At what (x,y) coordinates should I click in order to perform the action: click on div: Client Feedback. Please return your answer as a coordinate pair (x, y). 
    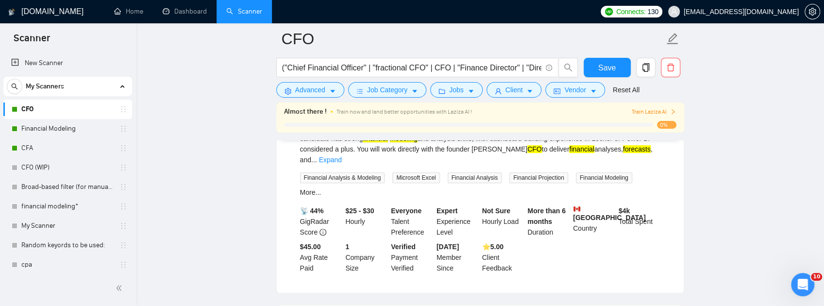
    Looking at the image, I should click on (503, 257).